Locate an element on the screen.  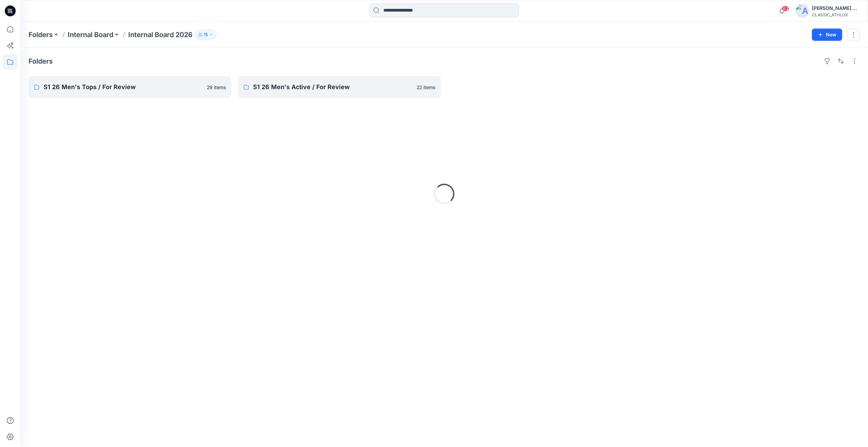
p: Folders is located at coordinates (40, 35).